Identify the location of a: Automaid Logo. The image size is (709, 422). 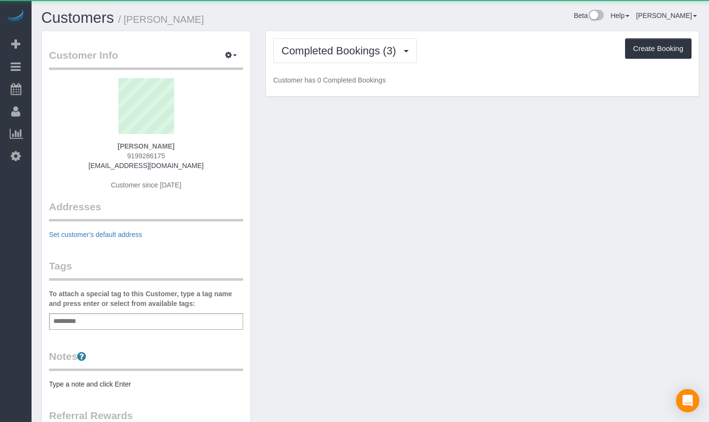
(16, 17).